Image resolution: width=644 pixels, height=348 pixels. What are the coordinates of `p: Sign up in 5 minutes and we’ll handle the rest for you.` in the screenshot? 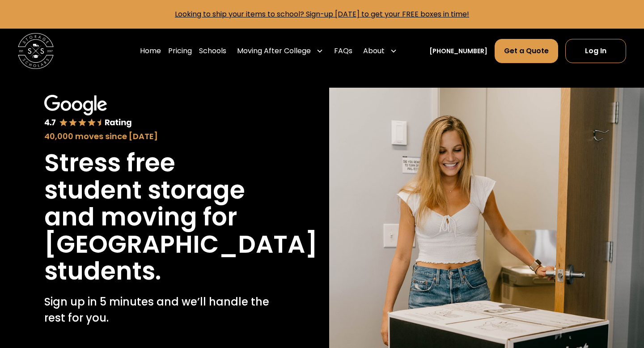 It's located at (158, 310).